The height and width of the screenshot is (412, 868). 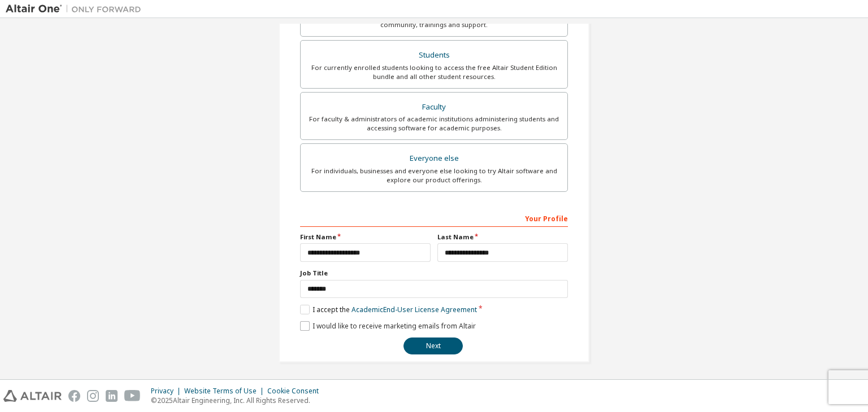 I want to click on img: facebook.svg, so click(x=74, y=396).